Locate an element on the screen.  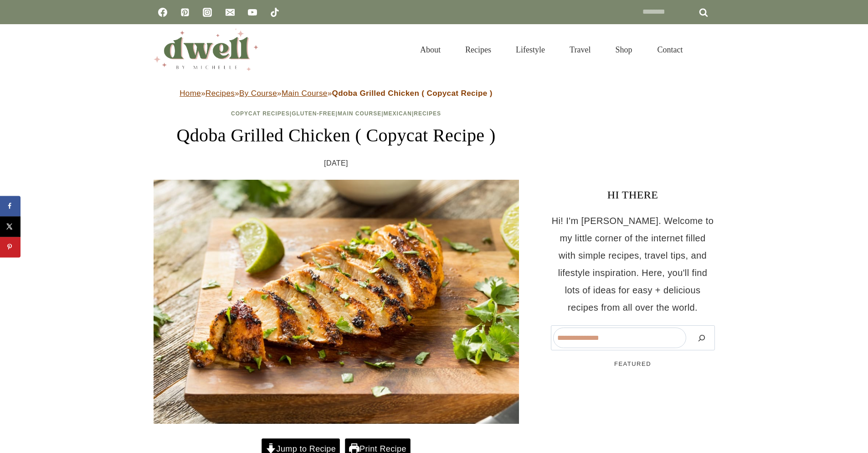
button: Search is located at coordinates (702, 338).